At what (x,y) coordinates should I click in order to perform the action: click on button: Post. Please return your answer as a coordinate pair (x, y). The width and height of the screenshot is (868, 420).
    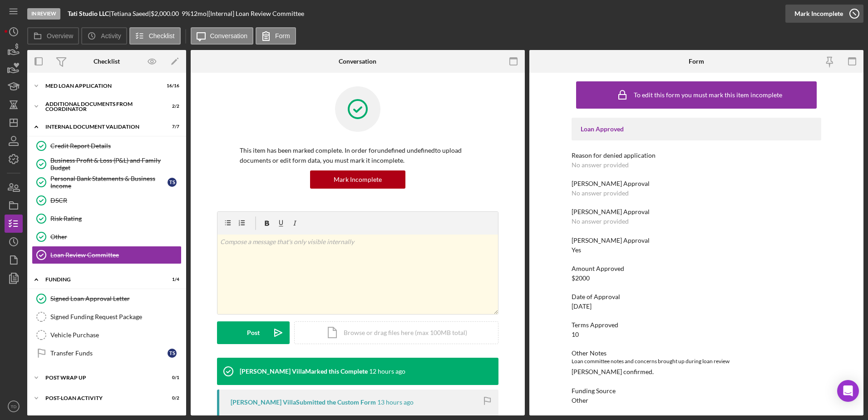
    Looking at the image, I should click on (254, 332).